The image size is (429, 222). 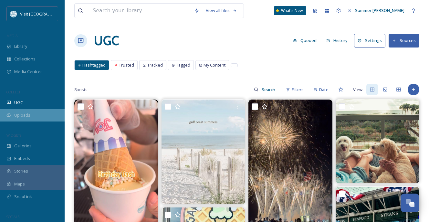 I want to click on span: Tagged, so click(x=183, y=65).